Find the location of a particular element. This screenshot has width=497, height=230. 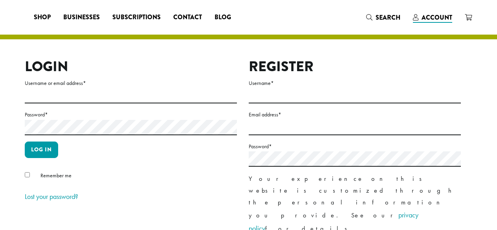

a: Account is located at coordinates (432, 17).